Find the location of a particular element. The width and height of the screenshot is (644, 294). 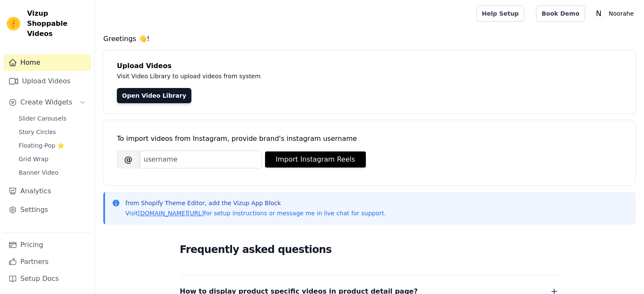

h2: Frequently asked questions is located at coordinates (369, 250).